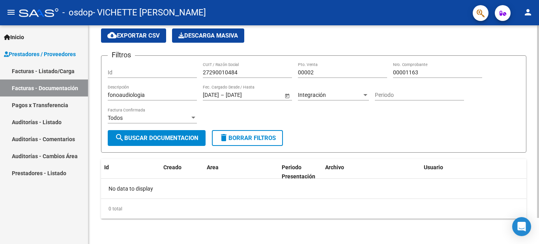  What do you see at coordinates (312, 95) in the screenshot?
I see `span: Integración` at bounding box center [312, 95].